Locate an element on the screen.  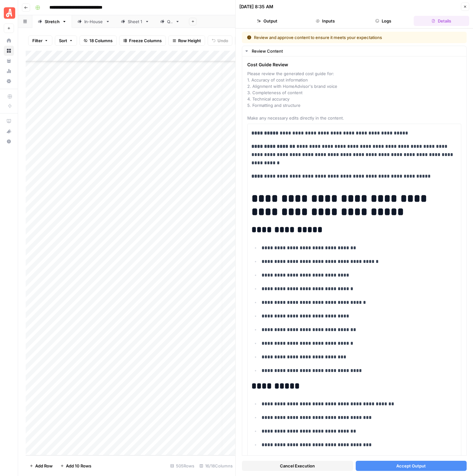
div: 505 Rows is located at coordinates (182, 466).